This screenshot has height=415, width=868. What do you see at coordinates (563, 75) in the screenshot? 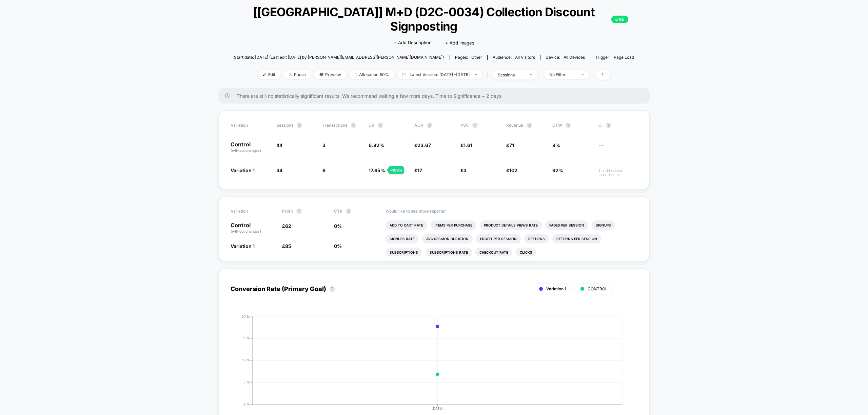
I see `div: No Filter` at bounding box center [563, 75].